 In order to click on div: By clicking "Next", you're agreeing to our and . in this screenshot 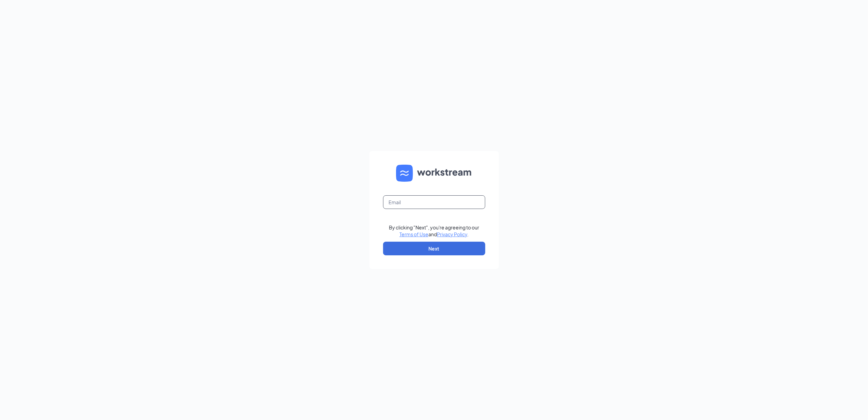, I will do `click(434, 231)`.